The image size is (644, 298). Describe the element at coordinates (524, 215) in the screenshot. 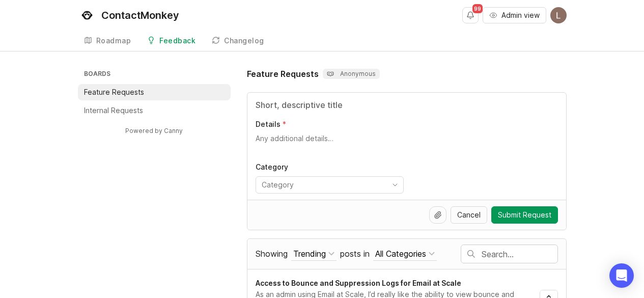

I see `button: Submit Request` at that location.